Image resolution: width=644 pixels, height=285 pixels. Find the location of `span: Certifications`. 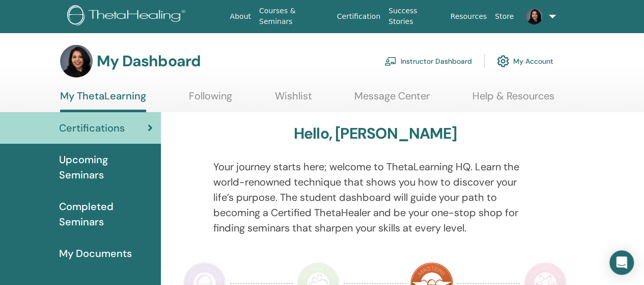

span: Certifications is located at coordinates (92, 128).